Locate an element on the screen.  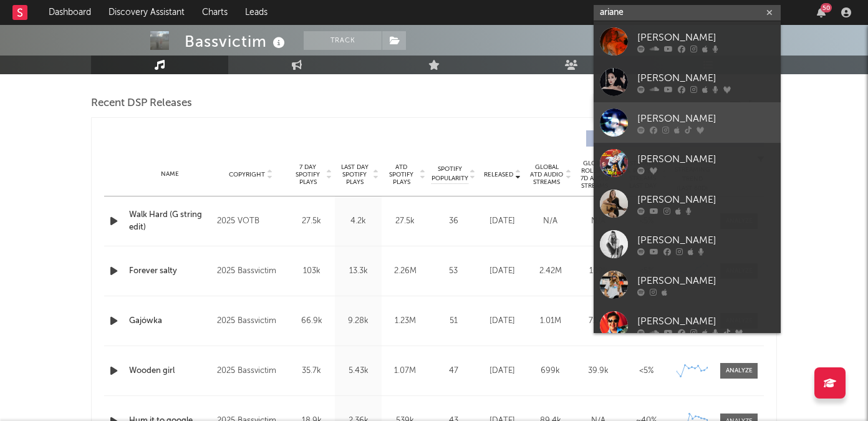
div: 1.23M is located at coordinates (405, 321).